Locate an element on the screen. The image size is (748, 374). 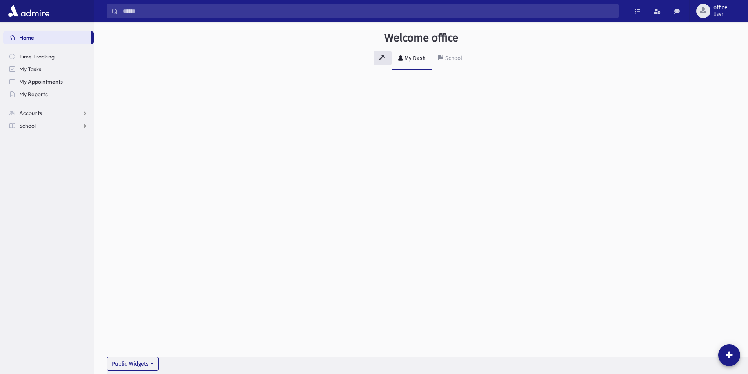
span: Time Tracking is located at coordinates (37, 57).